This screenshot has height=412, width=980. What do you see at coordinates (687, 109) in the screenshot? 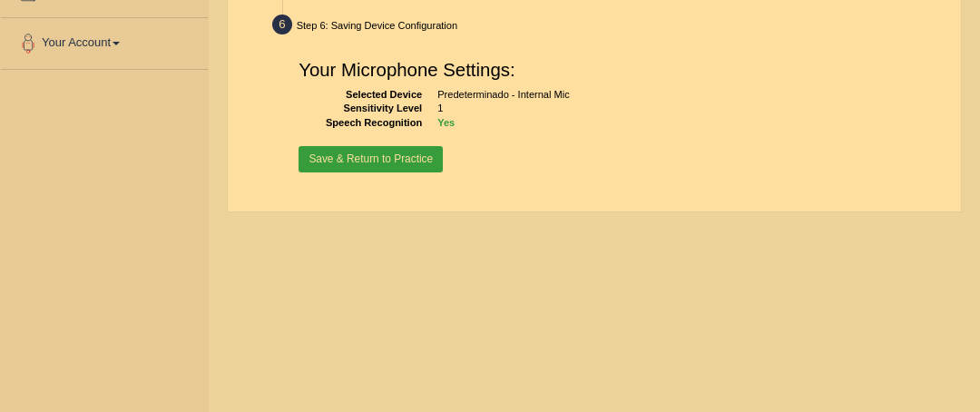
I see `dd: 1` at bounding box center [687, 109].